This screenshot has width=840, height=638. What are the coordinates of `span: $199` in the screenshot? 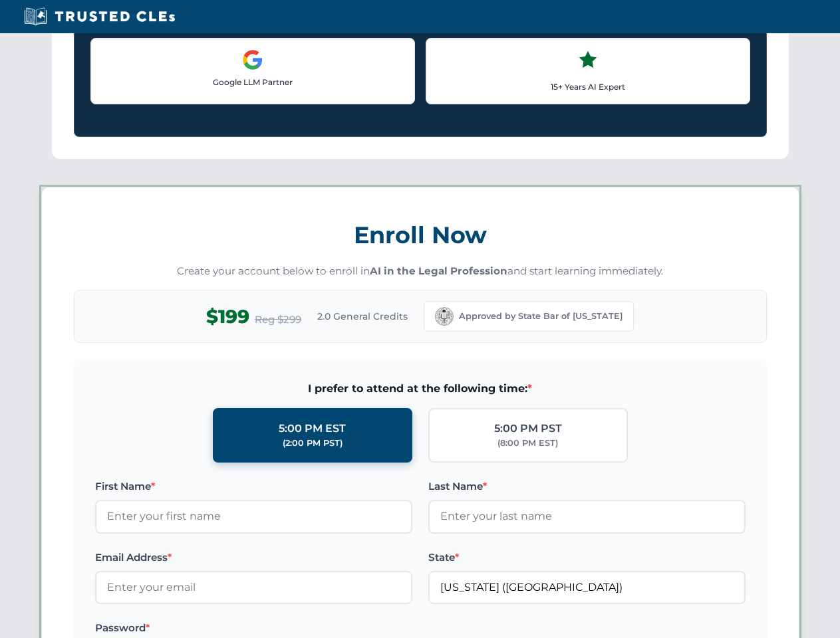 It's located at (227, 316).